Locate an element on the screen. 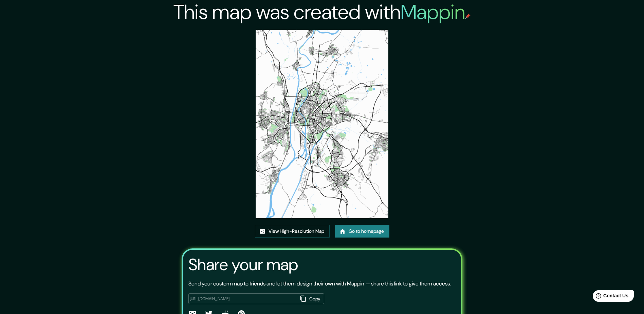 Image resolution: width=644 pixels, height=314 pixels. button: Copy is located at coordinates (311, 299).